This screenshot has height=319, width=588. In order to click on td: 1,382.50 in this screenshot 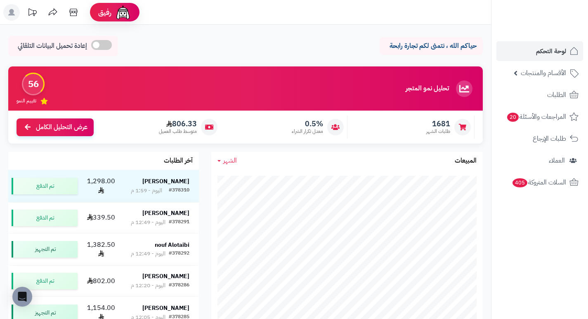, I will do `click(101, 249)`.